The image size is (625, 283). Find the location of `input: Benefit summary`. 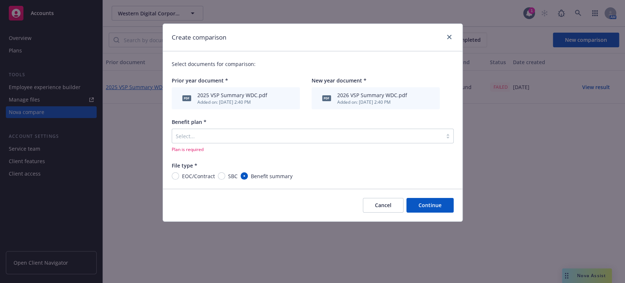

input: Benefit summary is located at coordinates (244, 176).